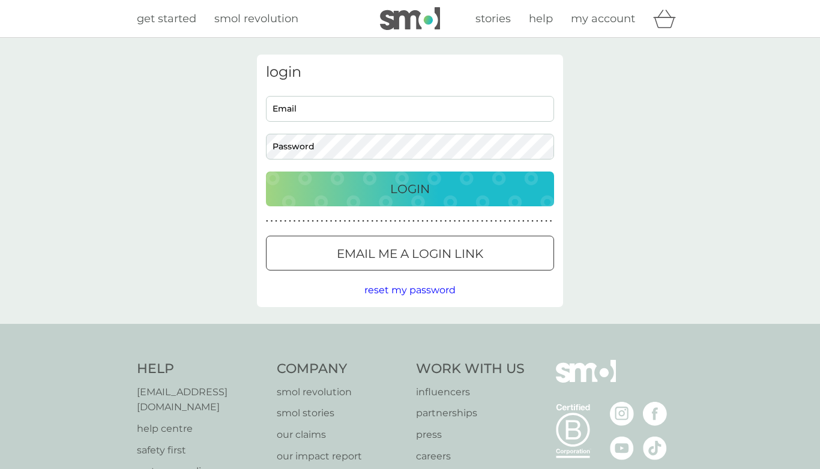 This screenshot has width=820, height=469. I want to click on button: reset my password, so click(410, 290).